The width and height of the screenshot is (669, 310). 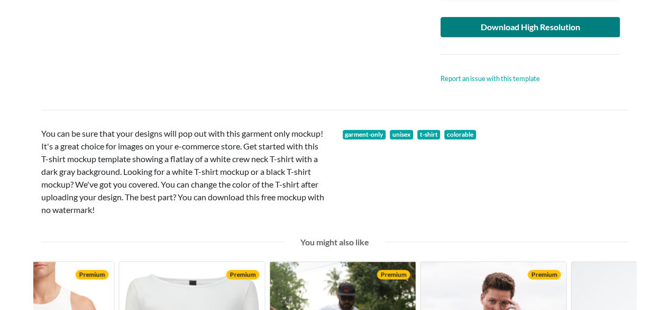 I want to click on a: Download High Resolution, so click(x=531, y=27).